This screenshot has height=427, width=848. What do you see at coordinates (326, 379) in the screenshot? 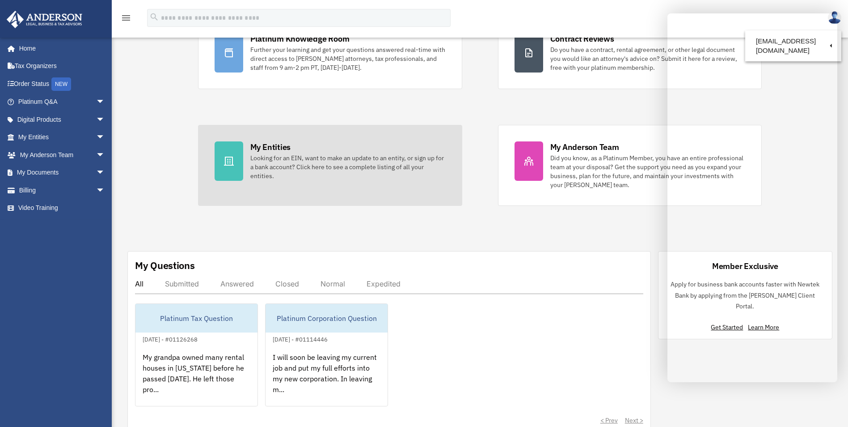
I see `div: I will soon be leaving my current job and put my full efforts into my new corporation. In leaving...` at bounding box center [326, 379].